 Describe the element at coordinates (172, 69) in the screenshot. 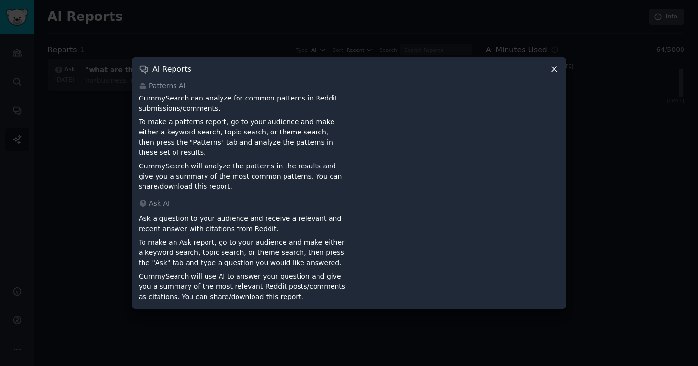

I see `h3: AI Reports` at that location.